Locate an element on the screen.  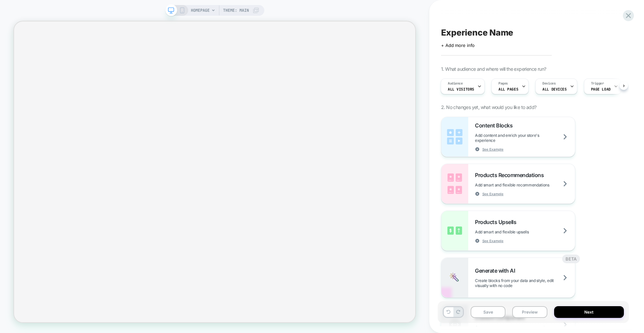
button: Next is located at coordinates (589, 312).